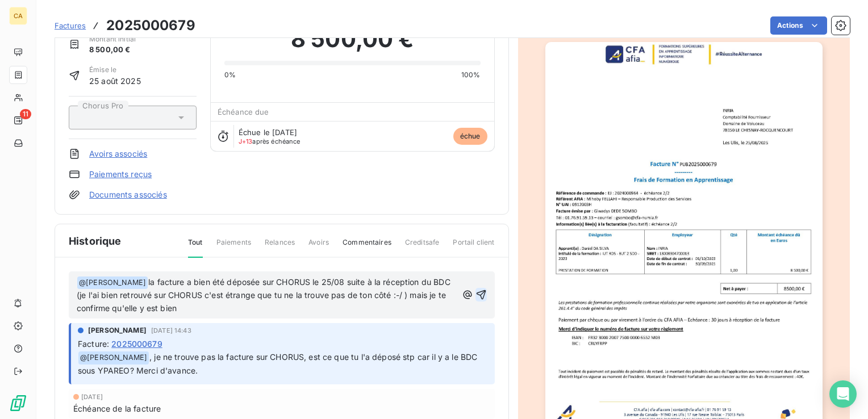 This screenshot has width=868, height=419. I want to click on span: 25 août 2025, so click(115, 81).